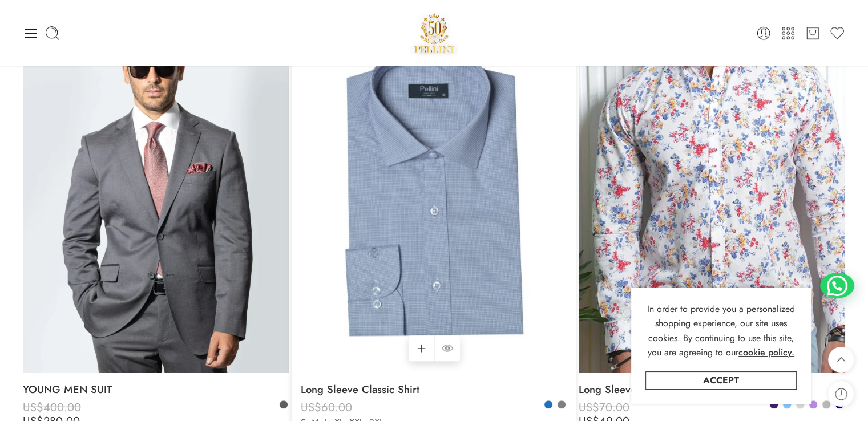 The image size is (868, 421). What do you see at coordinates (837, 33) in the screenshot?
I see `a: Wishlist` at bounding box center [837, 33].